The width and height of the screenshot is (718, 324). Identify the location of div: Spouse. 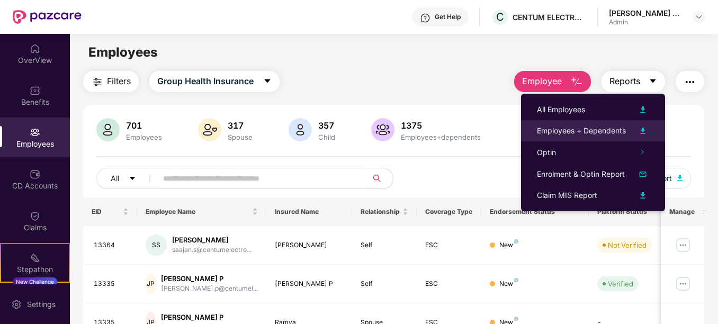
(240, 137).